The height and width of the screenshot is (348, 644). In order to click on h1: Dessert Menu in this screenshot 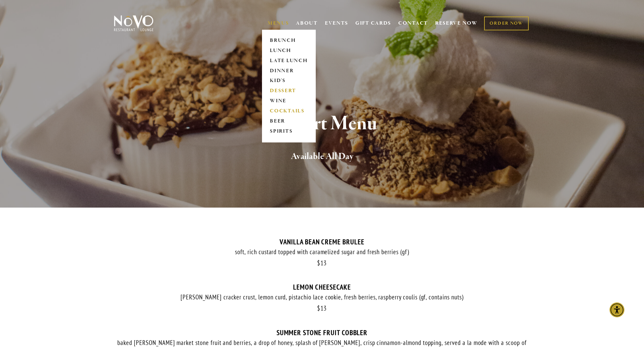, I will do `click(322, 124)`.